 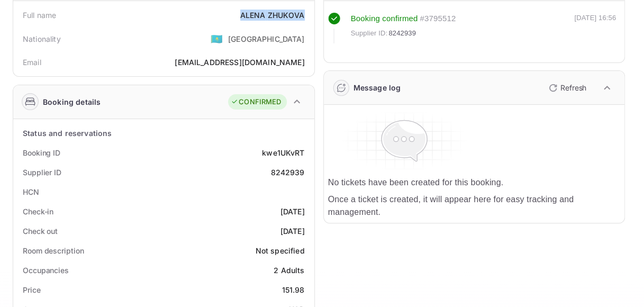 What do you see at coordinates (42, 172) in the screenshot?
I see `div: Supplier ID` at bounding box center [42, 172].